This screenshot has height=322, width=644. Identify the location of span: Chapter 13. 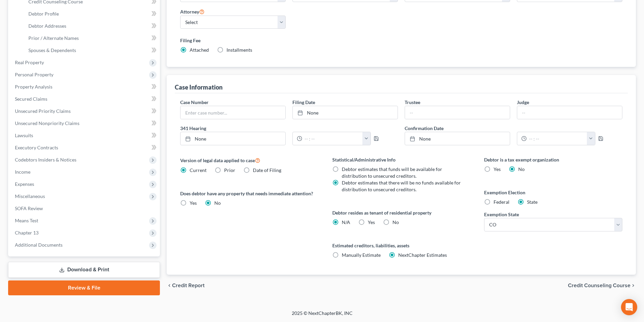
(27, 233).